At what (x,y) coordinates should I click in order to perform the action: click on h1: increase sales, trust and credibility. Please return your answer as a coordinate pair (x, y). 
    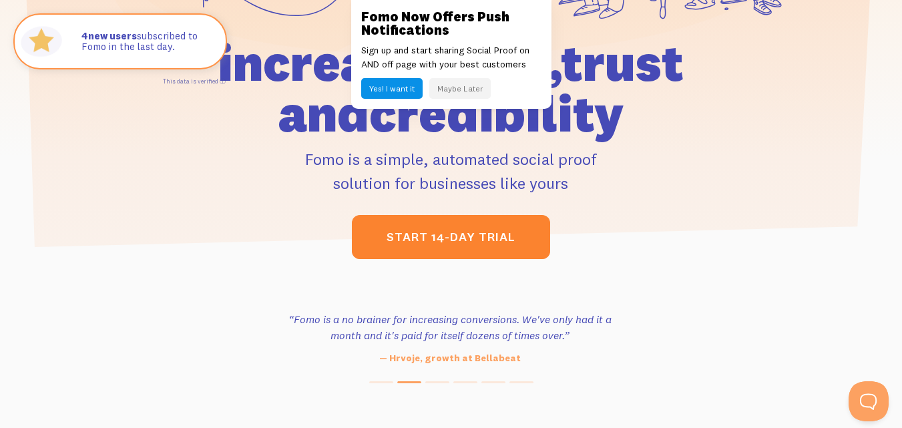
    Looking at the image, I should click on (452, 88).